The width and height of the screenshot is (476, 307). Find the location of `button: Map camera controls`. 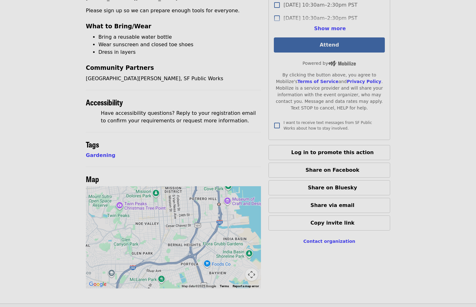

button: Map camera controls is located at coordinates (252, 275).